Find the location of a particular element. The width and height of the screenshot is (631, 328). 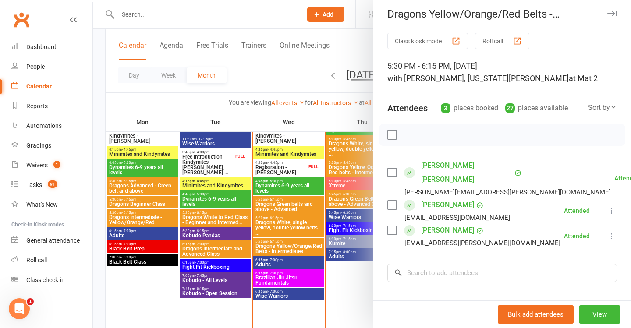

span: at Mat 2 is located at coordinates (583, 78).